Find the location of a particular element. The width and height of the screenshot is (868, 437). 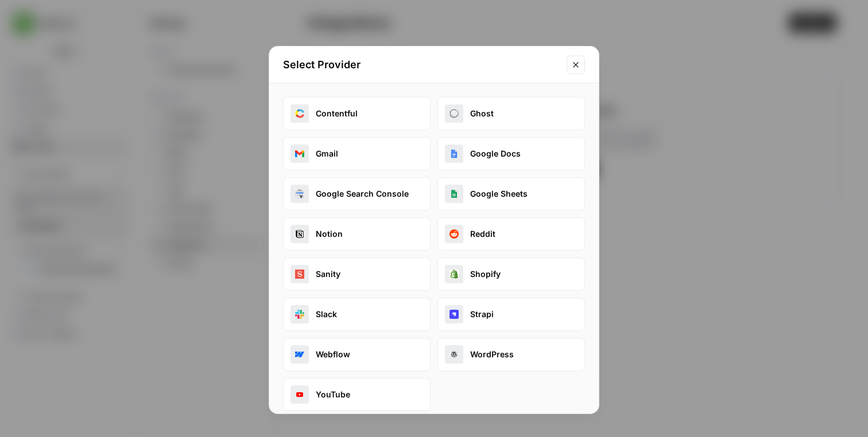

button: webflow_oauthWebflow is located at coordinates (356, 355).